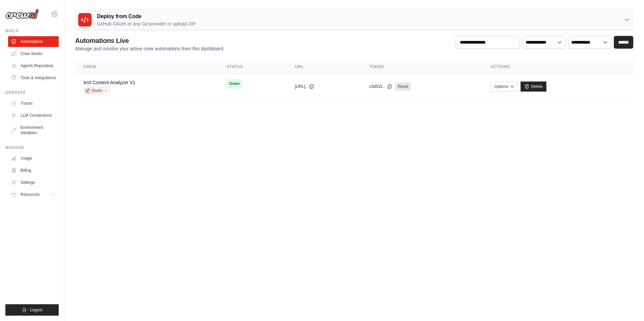  Describe the element at coordinates (533, 87) in the screenshot. I see `a: Delete` at that location.